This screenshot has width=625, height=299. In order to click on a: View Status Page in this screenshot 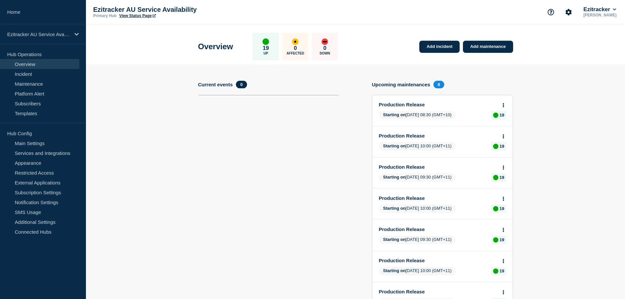, I will do `click(137, 16)`.